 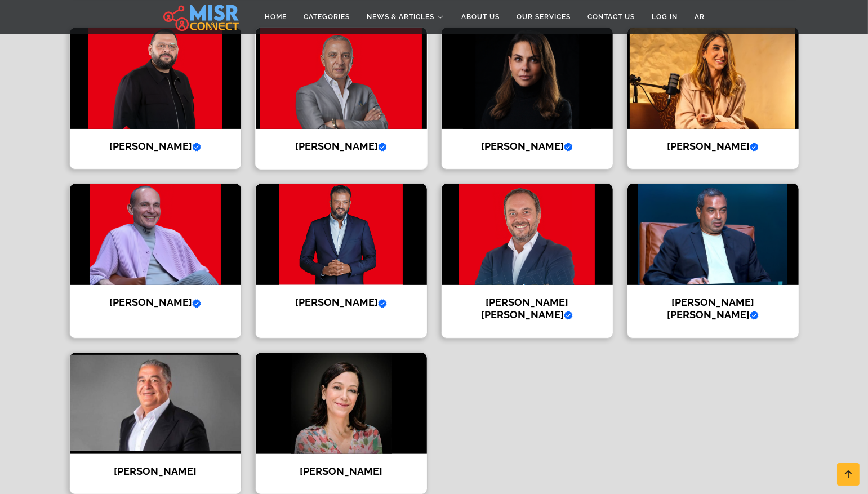 I want to click on a: Log in, so click(x=664, y=17).